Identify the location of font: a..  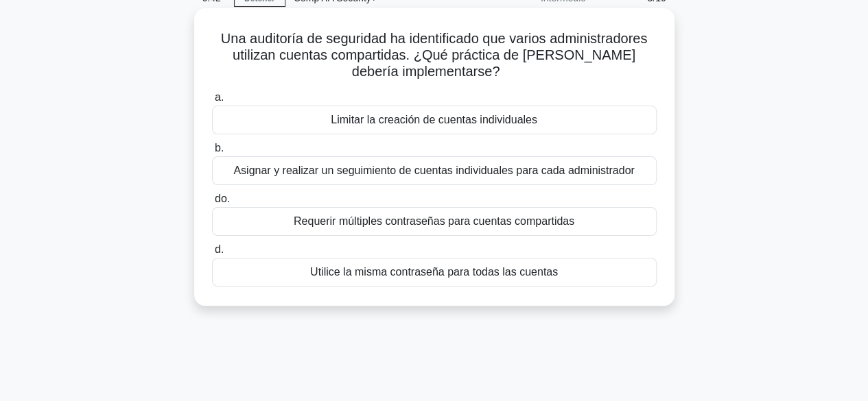
(219, 97).